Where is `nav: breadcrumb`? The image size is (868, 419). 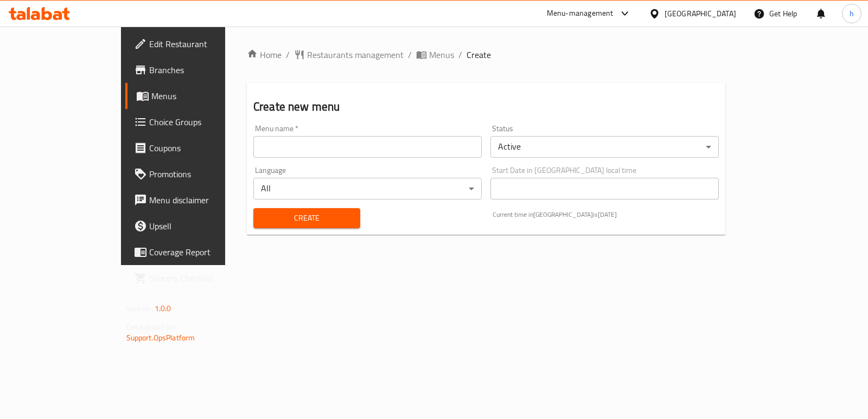 nav: breadcrumb is located at coordinates (486, 55).